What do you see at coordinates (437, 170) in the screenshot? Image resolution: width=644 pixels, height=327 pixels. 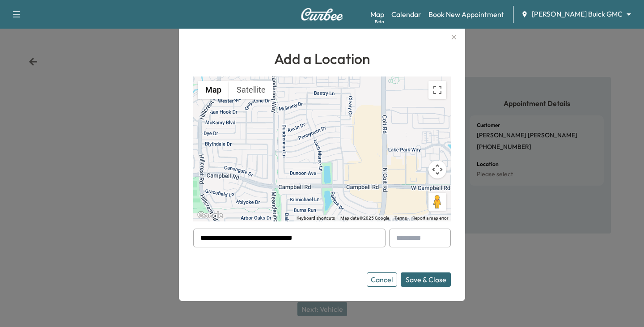 I see `button: Map camera controls` at bounding box center [437, 170].